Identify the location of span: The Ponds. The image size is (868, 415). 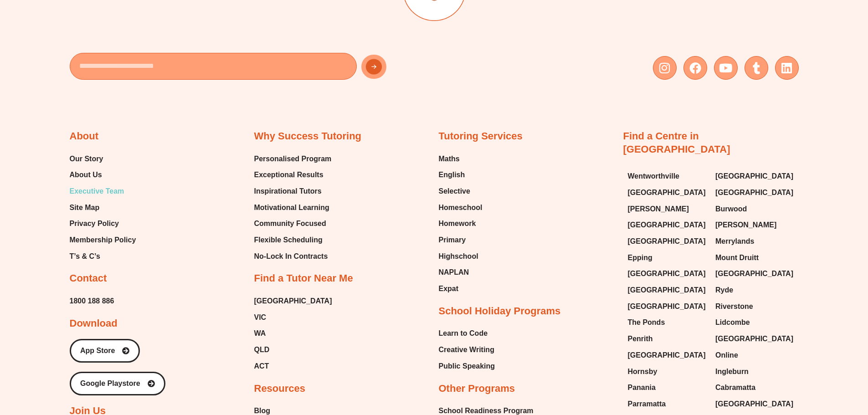
(646, 323).